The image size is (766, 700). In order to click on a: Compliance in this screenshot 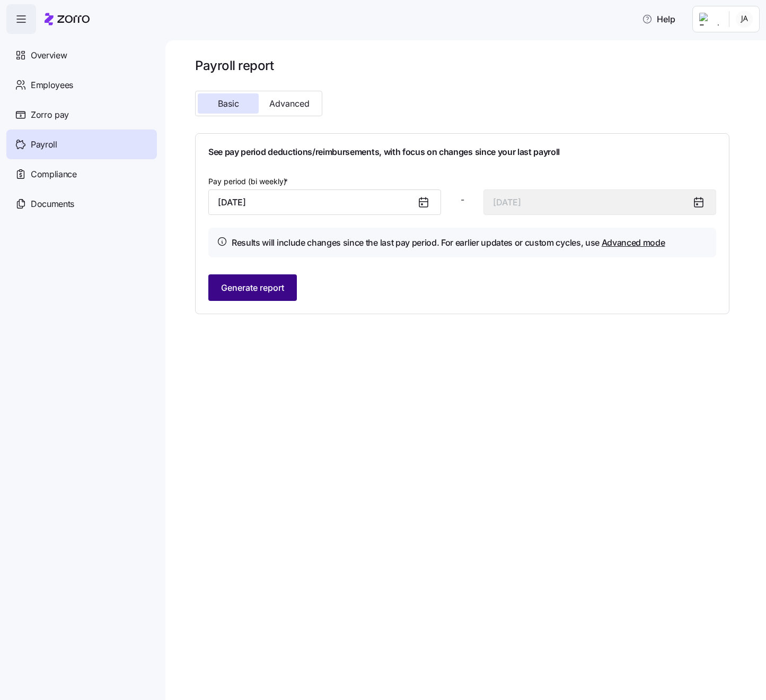, I will do `click(82, 174)`.